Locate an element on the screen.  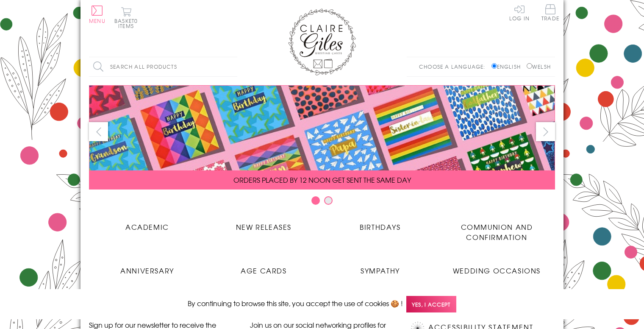
button: prev is located at coordinates (98, 132).